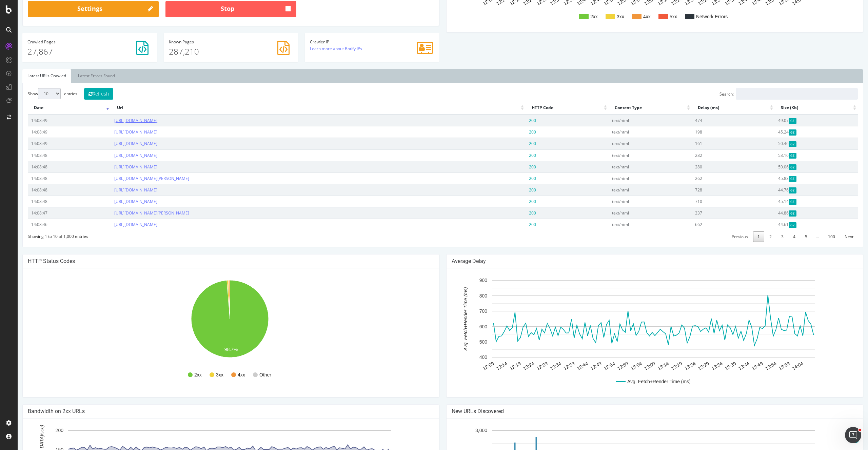 The image size is (868, 450). Describe the element at coordinates (798, 166) in the screenshot. I see `td: 50.06` at that location.